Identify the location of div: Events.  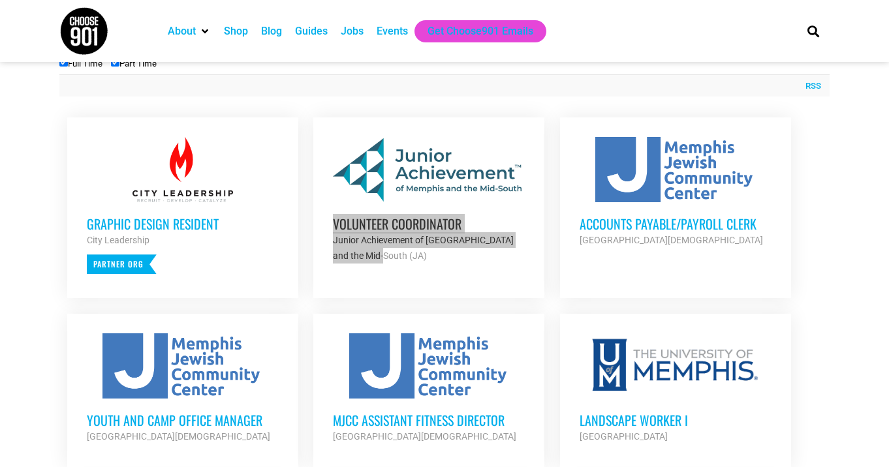
(392, 31).